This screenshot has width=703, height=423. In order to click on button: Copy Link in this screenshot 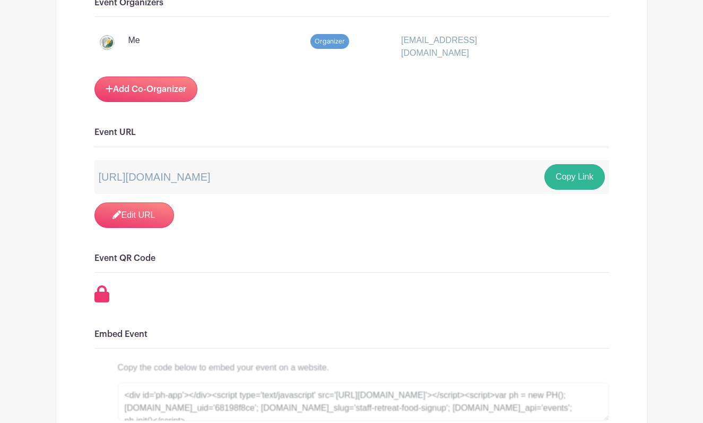, I will do `click(574, 177)`.